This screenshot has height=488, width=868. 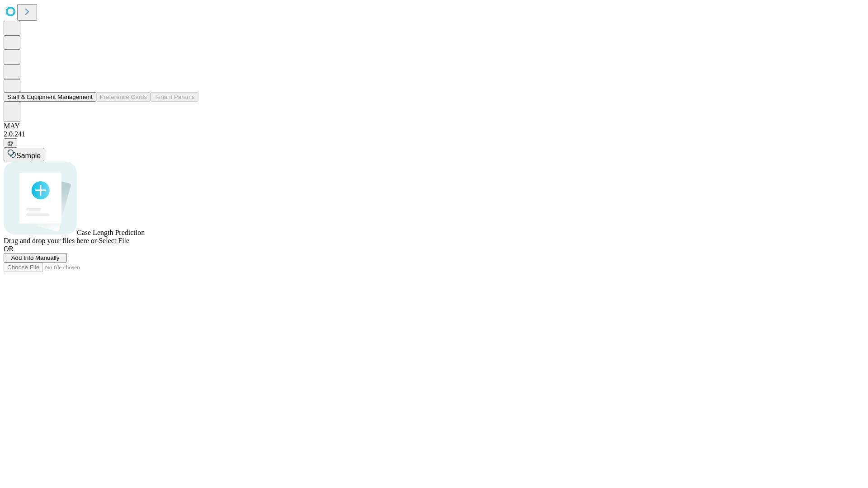 I want to click on span: Case Length Prediction, so click(x=110, y=232).